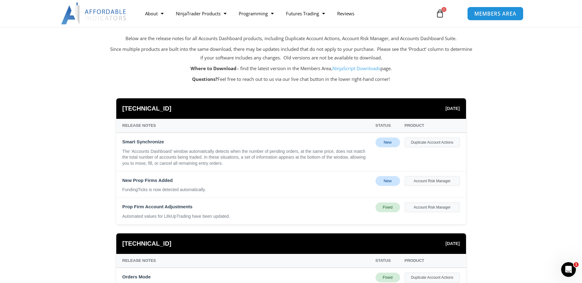 Image resolution: width=582 pixels, height=283 pixels. I want to click on p: – find the latest version in the Members Area, page., so click(291, 69).